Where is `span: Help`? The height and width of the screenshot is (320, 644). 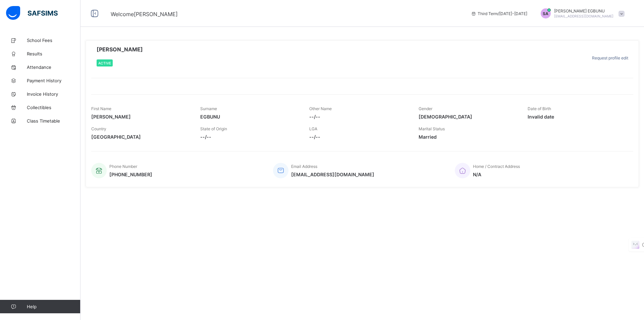 span: Help is located at coordinates (53, 306).